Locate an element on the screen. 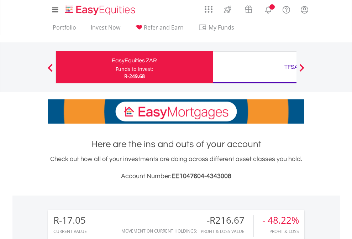  a: Refer and Earn is located at coordinates (159, 29).